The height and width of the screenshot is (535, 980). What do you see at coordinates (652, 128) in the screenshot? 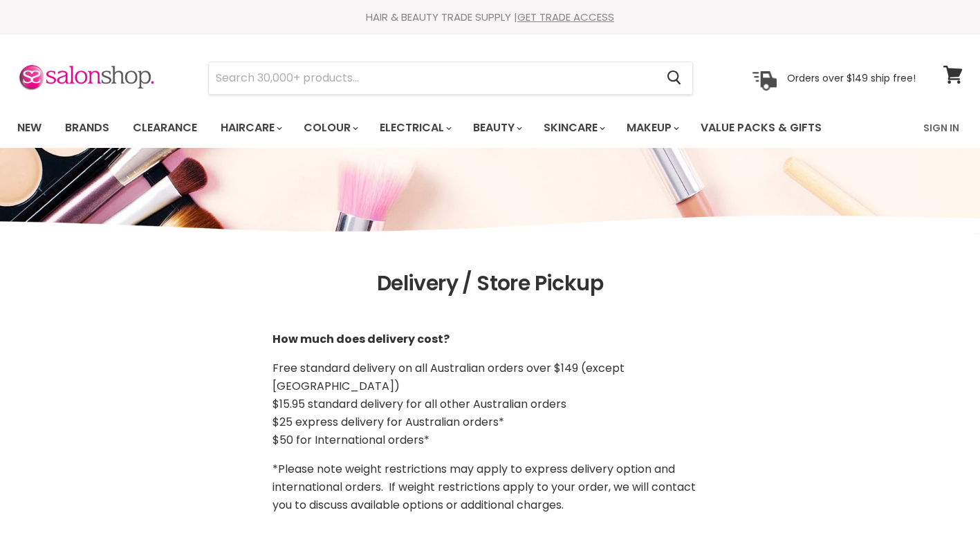
I see `a: Makeup` at bounding box center [652, 128].